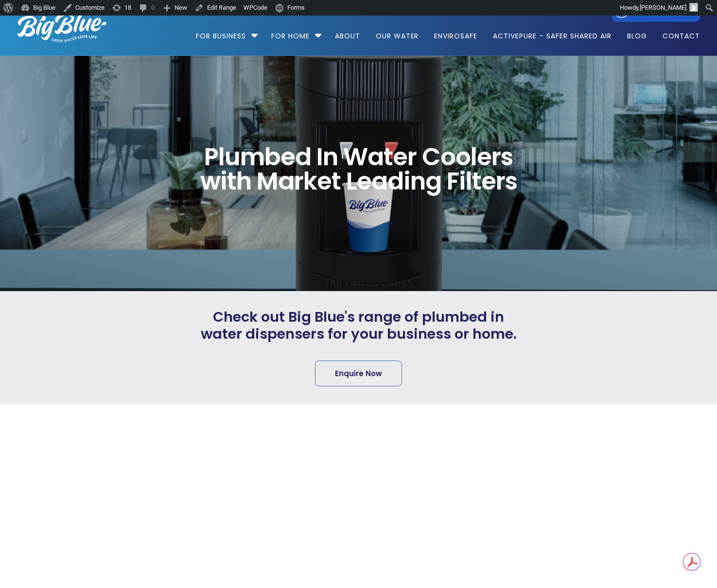 The image size is (717, 588). Describe the element at coordinates (62, 27) in the screenshot. I see `img: logo` at that location.